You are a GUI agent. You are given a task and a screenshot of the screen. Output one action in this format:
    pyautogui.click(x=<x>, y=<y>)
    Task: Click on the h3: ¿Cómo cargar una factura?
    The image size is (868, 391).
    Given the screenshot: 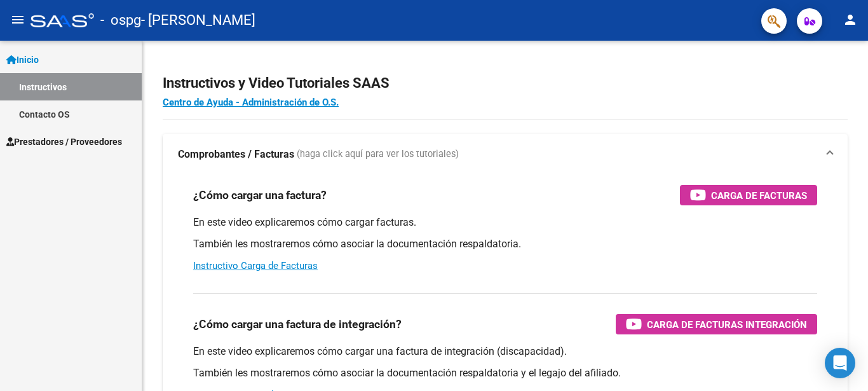 What is the action you would take?
    pyautogui.click(x=260, y=195)
    